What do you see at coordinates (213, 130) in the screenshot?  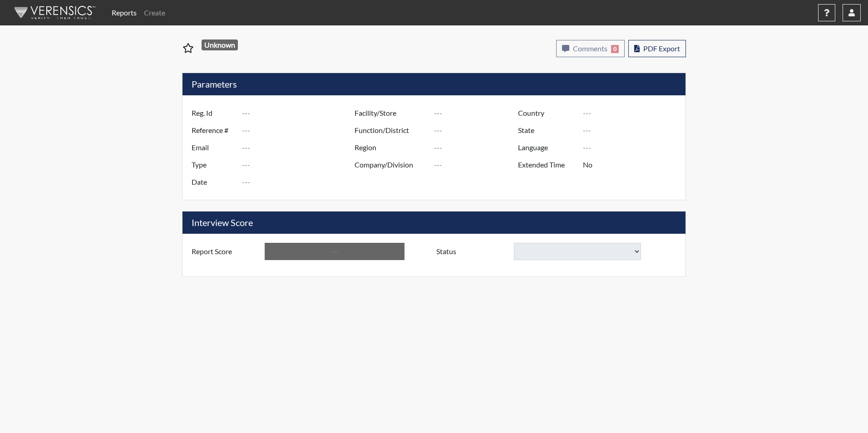 I see `label: Reference #` at bounding box center [213, 130].